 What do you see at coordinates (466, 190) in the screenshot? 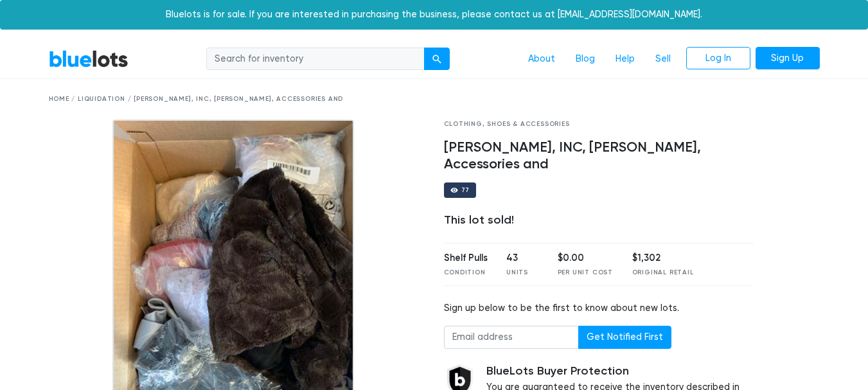
I see `div: 77` at bounding box center [466, 190].